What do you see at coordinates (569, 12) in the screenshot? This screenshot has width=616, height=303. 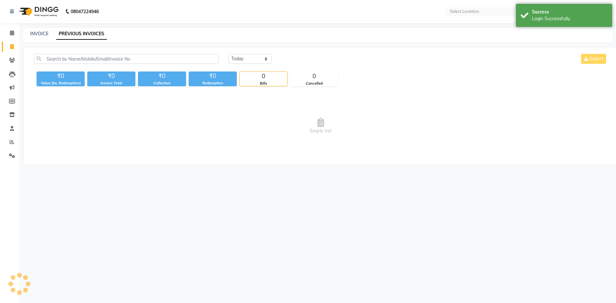 I see `div: Success` at bounding box center [569, 12].